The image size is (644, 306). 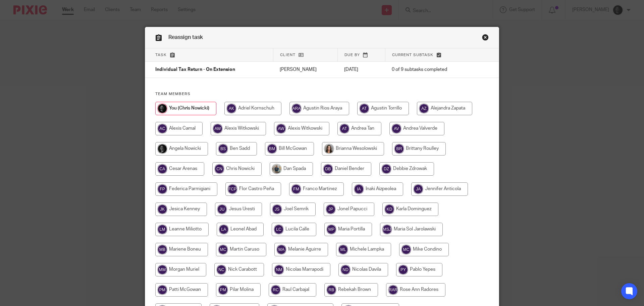 I want to click on span: Client, so click(x=288, y=55).